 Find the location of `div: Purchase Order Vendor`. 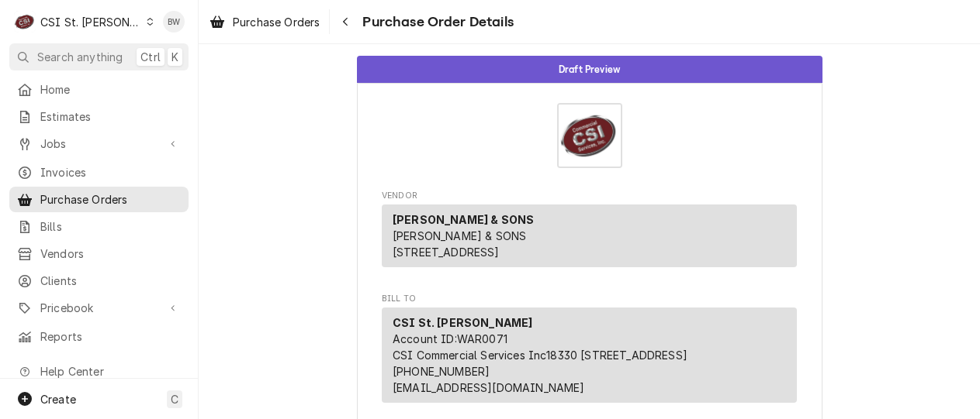

div: Purchase Order Vendor is located at coordinates (589, 232).